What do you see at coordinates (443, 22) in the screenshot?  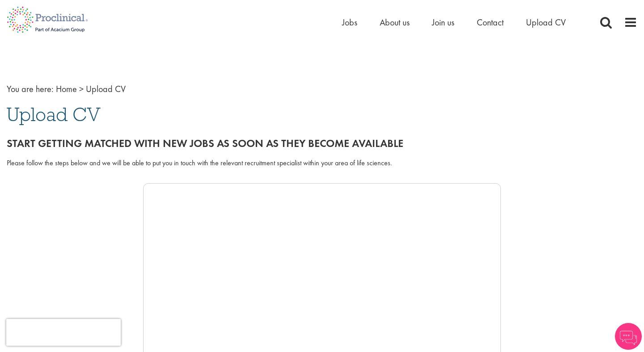 I see `a: Join us` at bounding box center [443, 22].